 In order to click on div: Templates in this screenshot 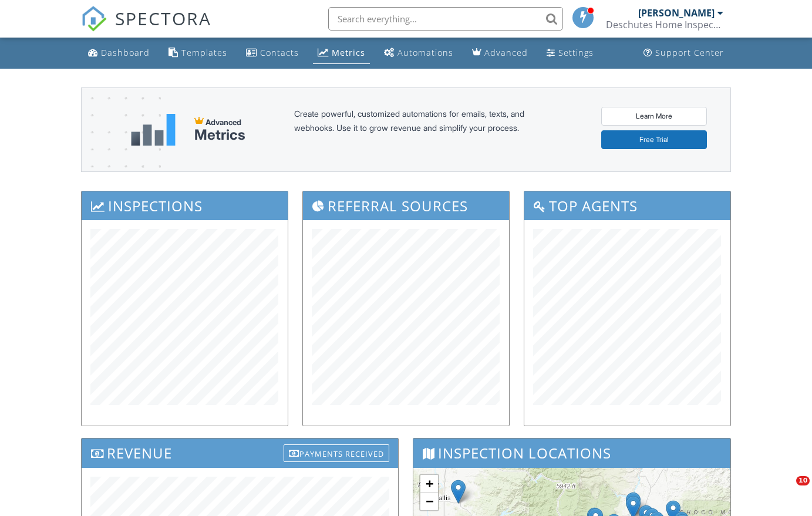, I will do `click(205, 52)`.